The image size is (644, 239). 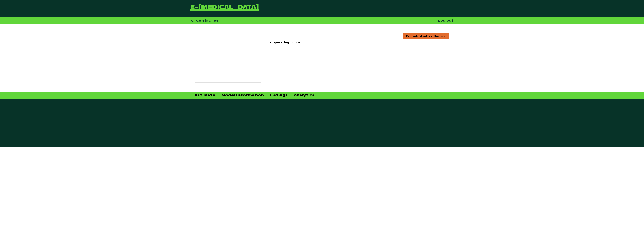 I want to click on div: Contact Us, so click(x=204, y=20).